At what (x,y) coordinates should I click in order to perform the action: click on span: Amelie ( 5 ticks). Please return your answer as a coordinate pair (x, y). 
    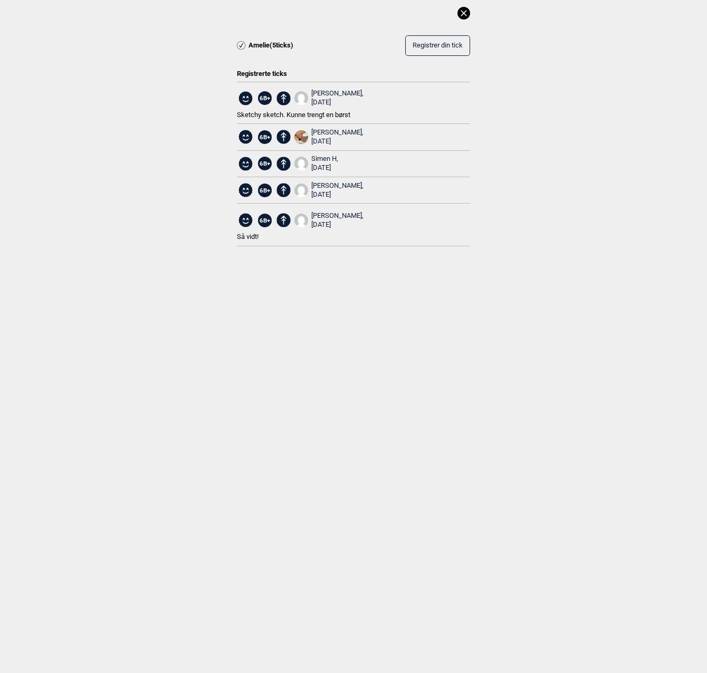
    Looking at the image, I should click on (271, 45).